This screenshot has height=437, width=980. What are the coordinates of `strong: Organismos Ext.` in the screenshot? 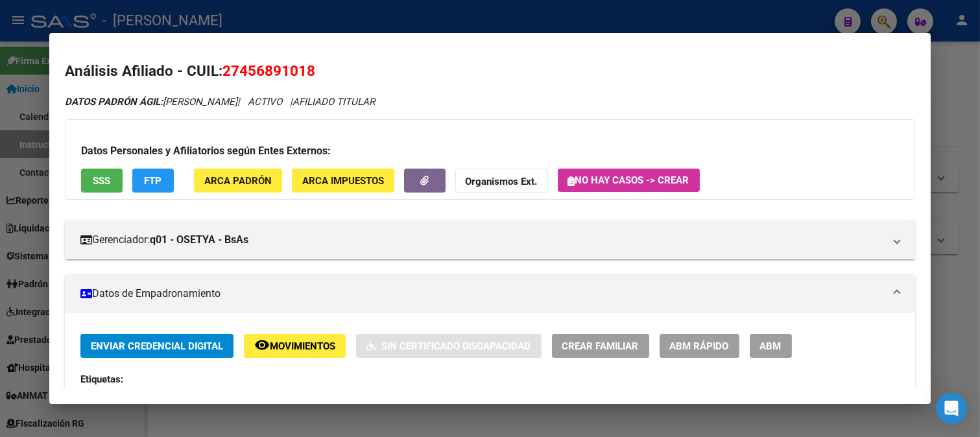 It's located at (501, 182).